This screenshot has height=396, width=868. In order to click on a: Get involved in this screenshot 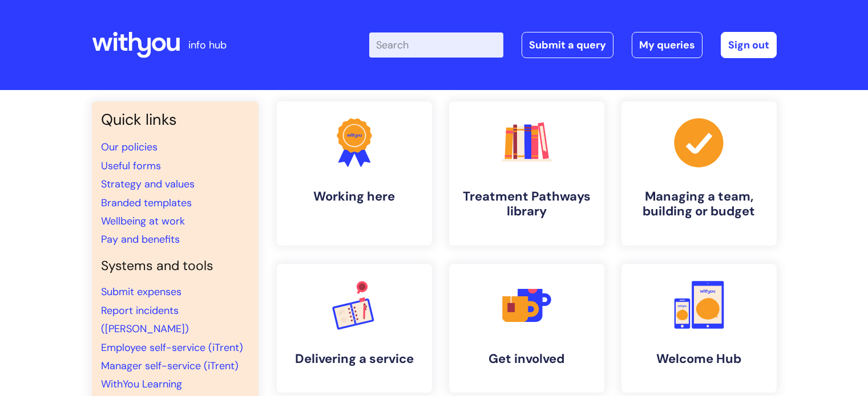, I will do `click(527, 328)`.